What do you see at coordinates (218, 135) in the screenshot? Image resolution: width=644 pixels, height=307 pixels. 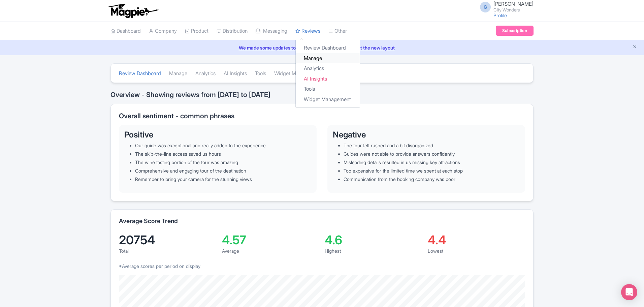 I see `h3: Positive` at bounding box center [218, 135].